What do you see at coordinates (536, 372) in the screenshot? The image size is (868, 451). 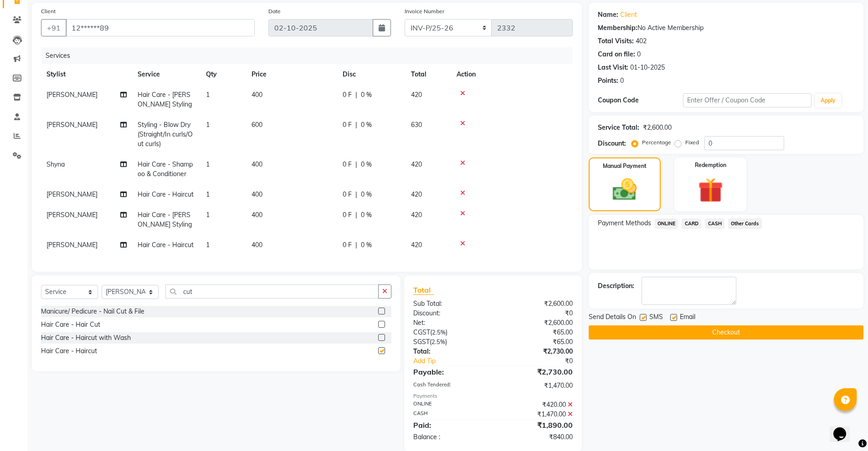 I see `div: ₹2,730.00` at bounding box center [536, 372].